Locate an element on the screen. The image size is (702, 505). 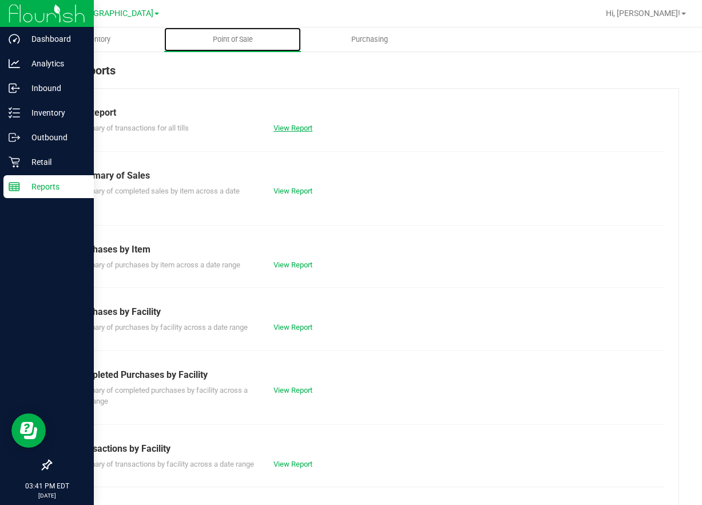
p: Inbound is located at coordinates (54, 88).